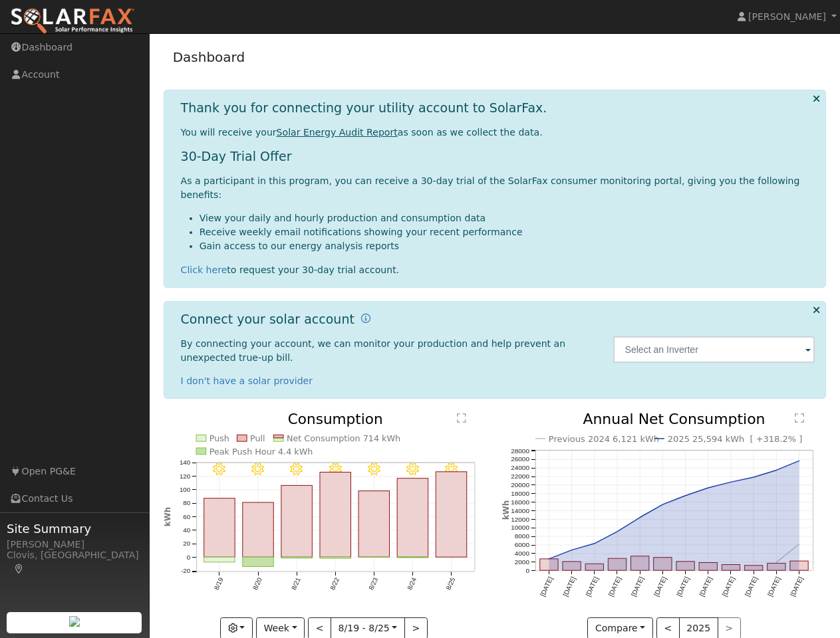  What do you see at coordinates (209, 57) in the screenshot?
I see `a: Dashboard` at bounding box center [209, 57].